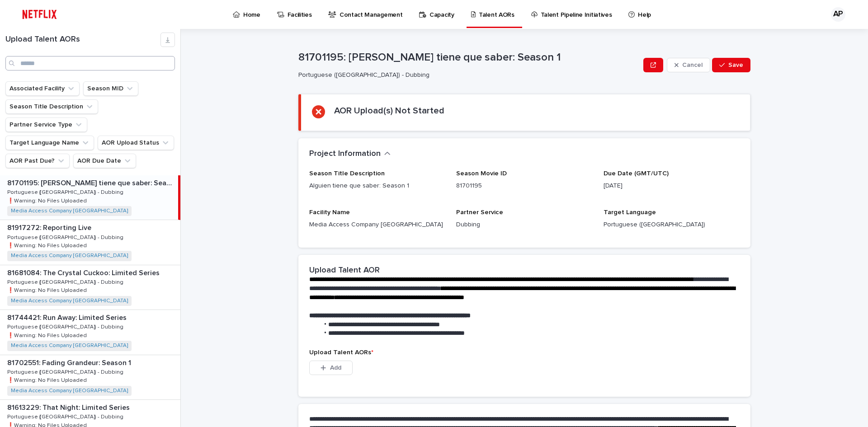 Image resolution: width=868 pixels, height=427 pixels. Describe the element at coordinates (347, 174) in the screenshot. I see `span: Season Title Description` at that location.